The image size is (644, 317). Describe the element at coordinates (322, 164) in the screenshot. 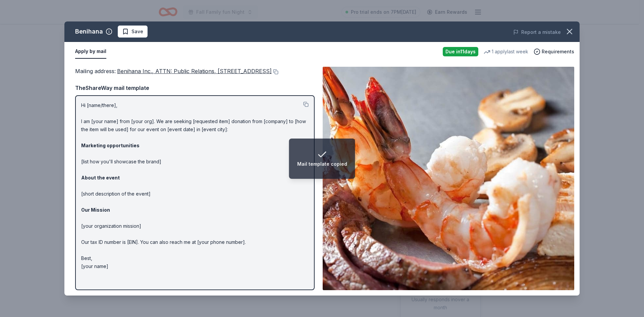

I see `div: Mail template copied` at that location.